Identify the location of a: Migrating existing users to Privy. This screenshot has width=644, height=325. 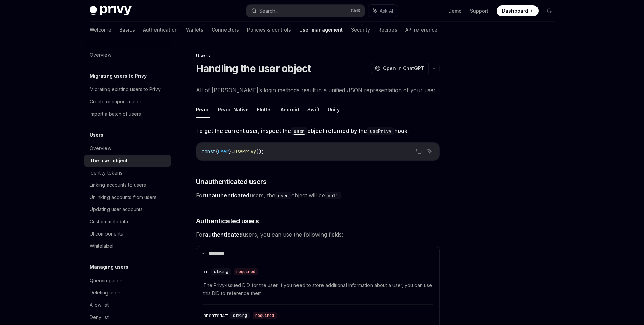
(128, 90).